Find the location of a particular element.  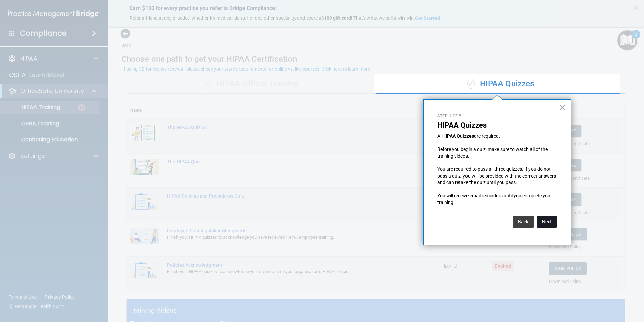

button: Back is located at coordinates (523, 221).